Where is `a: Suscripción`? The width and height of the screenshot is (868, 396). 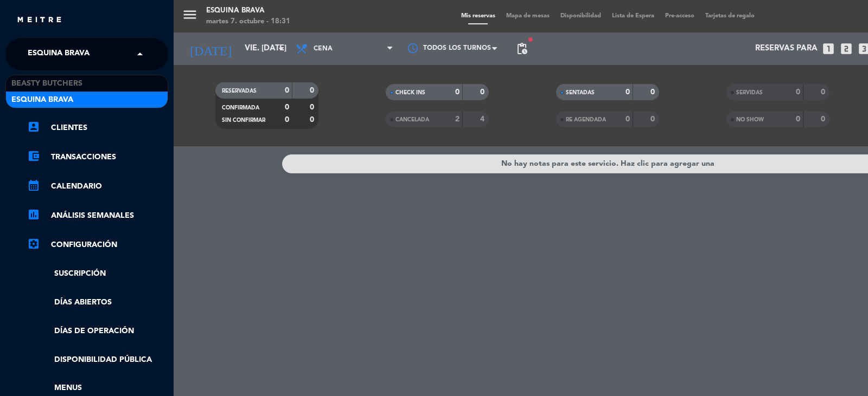 a: Suscripción is located at coordinates (98, 274).